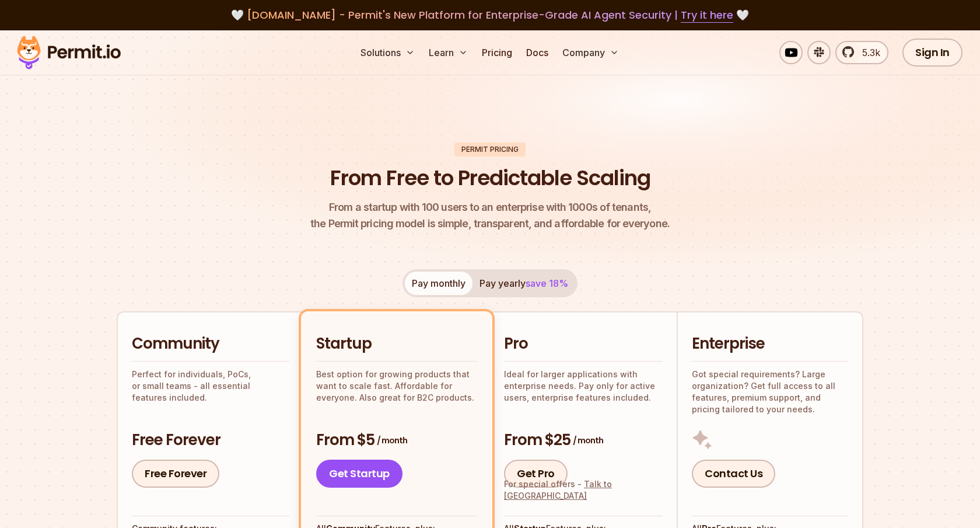 The image size is (980, 528). I want to click on a: Pricing, so click(497, 53).